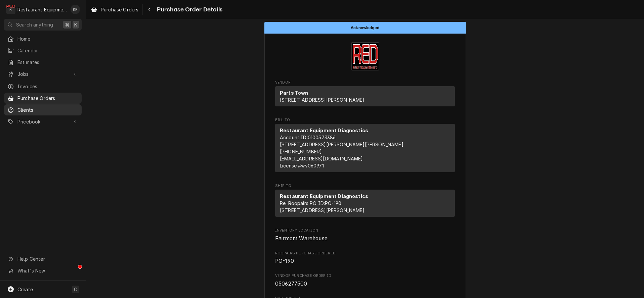 The height and width of the screenshot is (298, 644). Describe the element at coordinates (43, 39) in the screenshot. I see `a: Home` at that location.